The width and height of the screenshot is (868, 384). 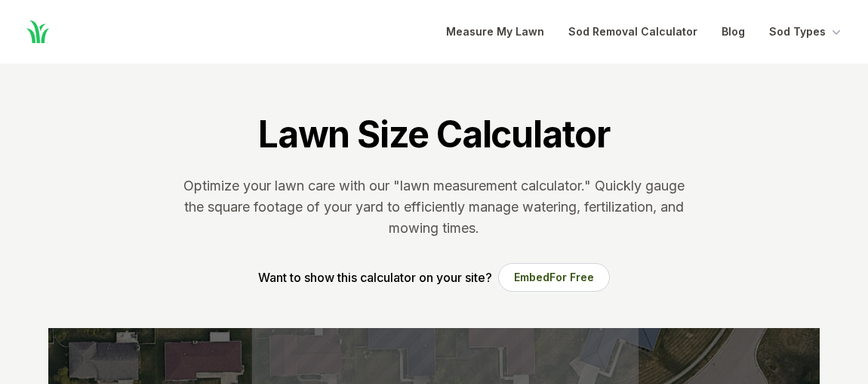 What do you see at coordinates (434, 207) in the screenshot?
I see `p: Optimize your lawn care with our "lawn measurement calculator." Quickly gauge the square footage ...` at bounding box center [434, 207].